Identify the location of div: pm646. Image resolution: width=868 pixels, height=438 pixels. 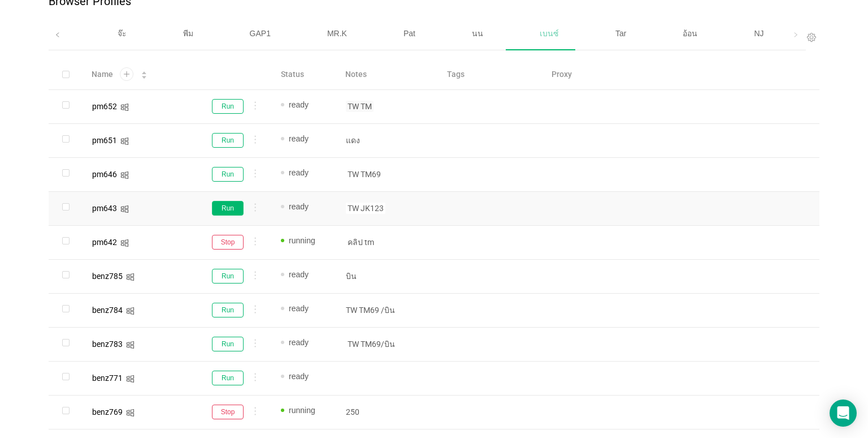
(104, 174).